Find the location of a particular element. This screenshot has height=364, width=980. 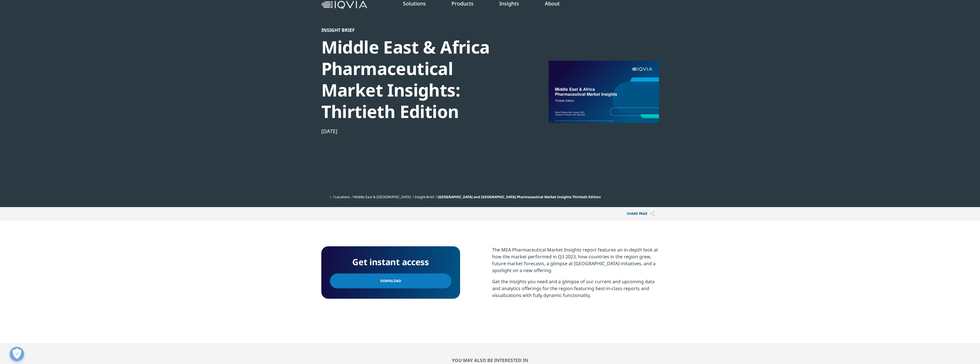

div: Insight Brief is located at coordinates (420, 30).